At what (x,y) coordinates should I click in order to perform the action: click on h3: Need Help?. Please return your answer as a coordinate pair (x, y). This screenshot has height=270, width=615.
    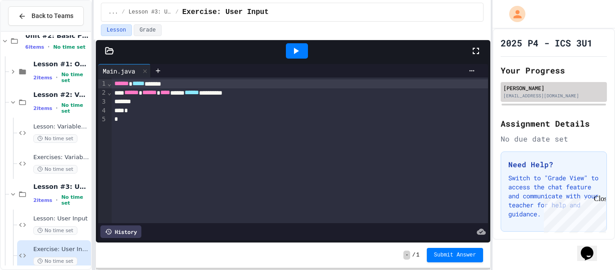
    Looking at the image, I should click on (553, 164).